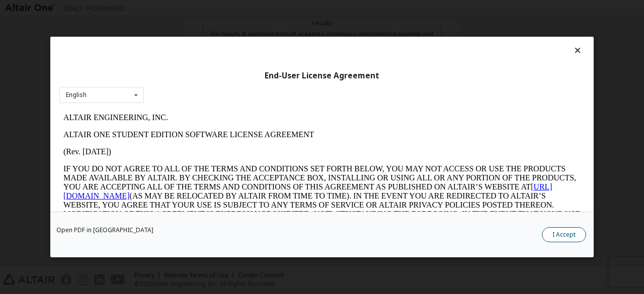  I want to click on p: ALTAIR ONE STUDENT EDITION SOFTWARE LICENSE AGREEMENT, so click(263, 26).